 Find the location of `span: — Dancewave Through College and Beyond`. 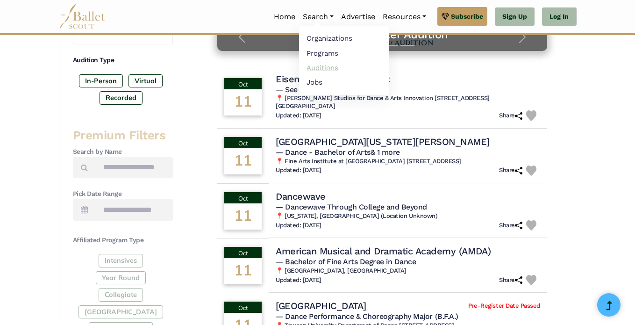

span: — Dancewave Through College and Beyond is located at coordinates (352, 207).